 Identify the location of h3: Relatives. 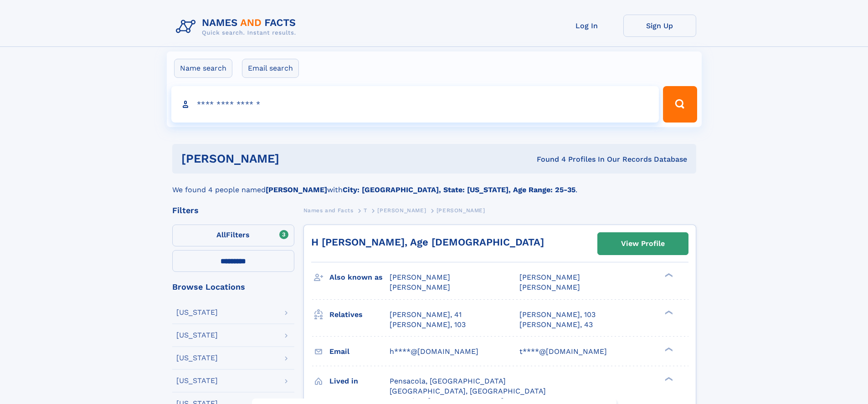
(359, 314).